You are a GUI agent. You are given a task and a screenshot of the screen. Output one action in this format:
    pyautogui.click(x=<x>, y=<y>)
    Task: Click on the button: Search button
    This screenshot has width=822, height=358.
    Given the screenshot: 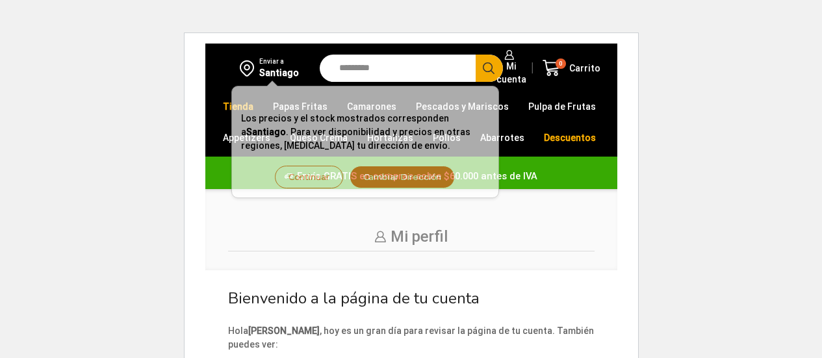 What is the action you would take?
    pyautogui.click(x=489, y=68)
    